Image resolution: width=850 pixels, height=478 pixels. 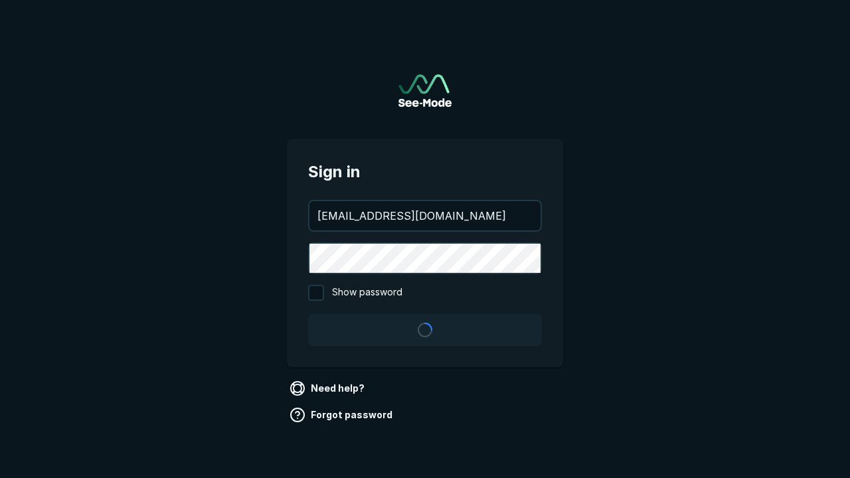 I want to click on img: See-Mode Logo, so click(x=425, y=90).